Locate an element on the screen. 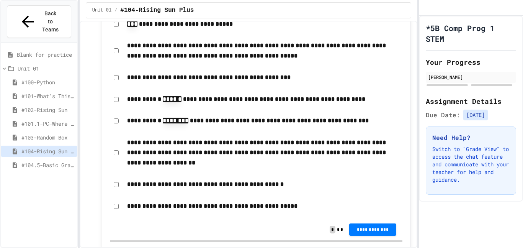 The height and width of the screenshot is (248, 523). span: Blank for practice is located at coordinates (46, 54).